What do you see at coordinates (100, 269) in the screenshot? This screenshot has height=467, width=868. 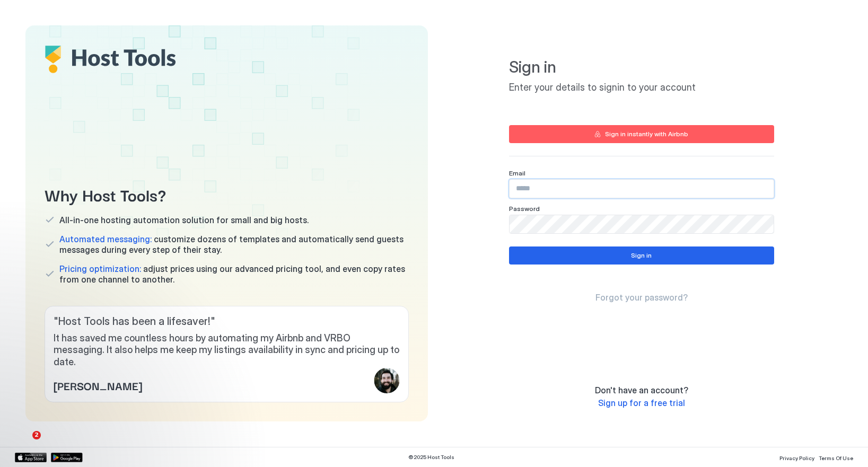 I see `span: Pricing optimization:` at bounding box center [100, 269].